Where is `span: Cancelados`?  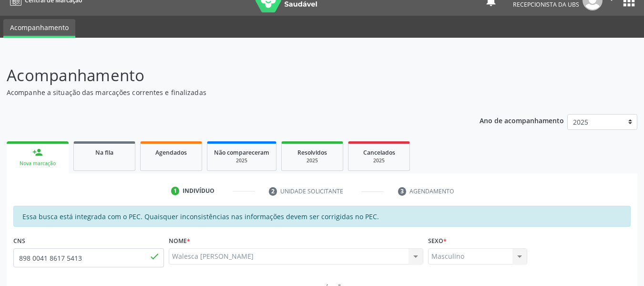 span: Cancelados is located at coordinates (379, 152).